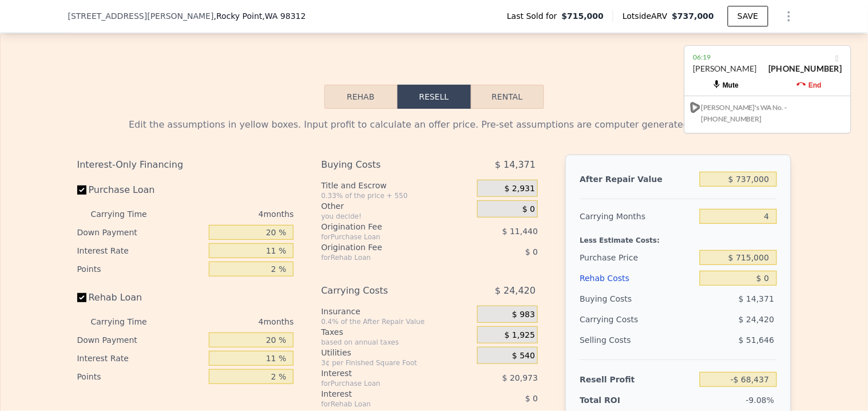  Describe the element at coordinates (285, 16) in the screenshot. I see `span: , WA 98312` at that location.